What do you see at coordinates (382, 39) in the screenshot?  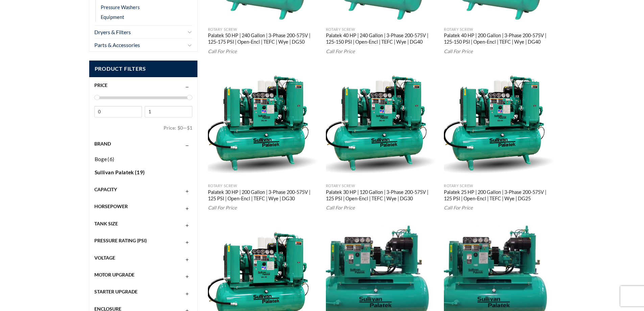 I see `a: Palatek 40 HP | 240 Gallon | 3-Phase 200-575V | 125-150 PSI | Open-Encl | TEFC | Wye | DG40` at bounding box center [382, 39].